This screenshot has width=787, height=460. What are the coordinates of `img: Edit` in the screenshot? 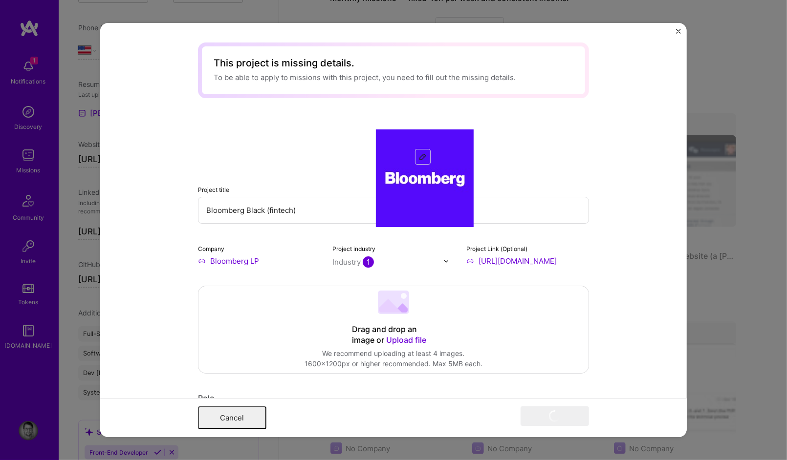 It's located at (423, 157).